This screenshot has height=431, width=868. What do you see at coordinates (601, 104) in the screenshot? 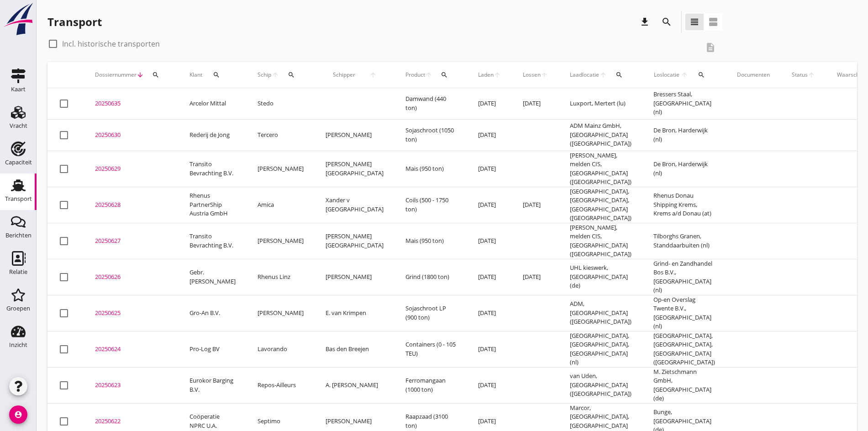
I see `td: Luxport, Mertert (lu)` at bounding box center [601, 104].